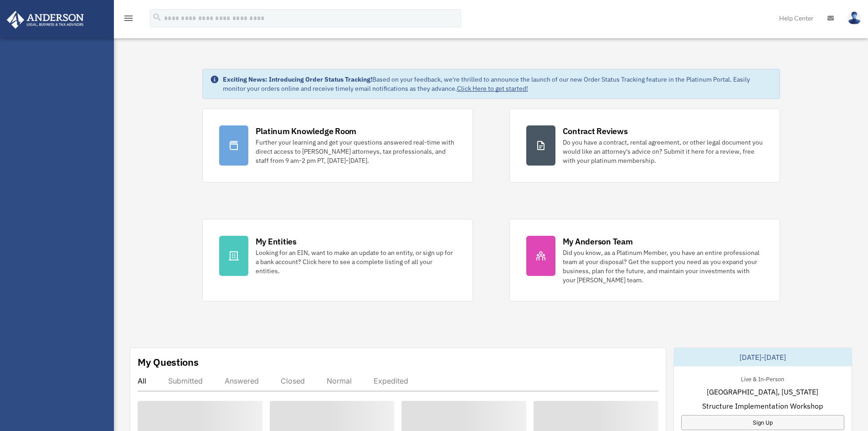 The height and width of the screenshot is (431, 868). What do you see at coordinates (763, 378) in the screenshot?
I see `div: Live & In-Person` at bounding box center [763, 378].